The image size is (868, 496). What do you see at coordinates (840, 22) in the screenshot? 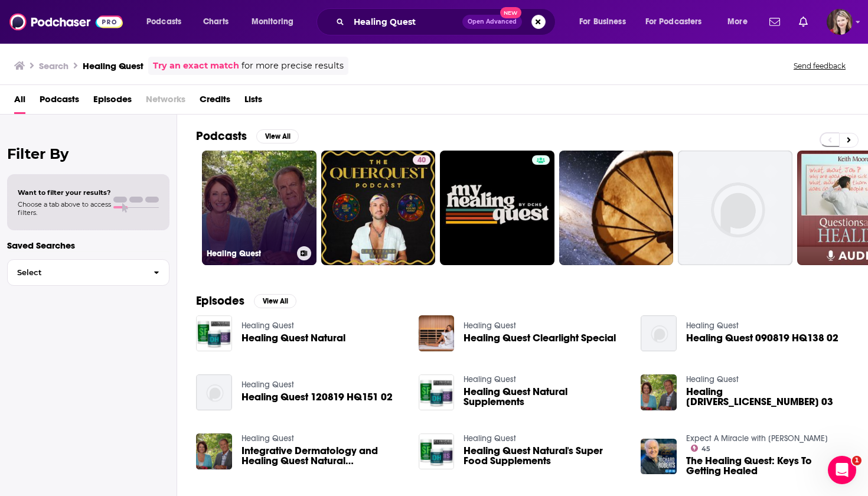
I see `button: Show profile menu` at bounding box center [840, 22].